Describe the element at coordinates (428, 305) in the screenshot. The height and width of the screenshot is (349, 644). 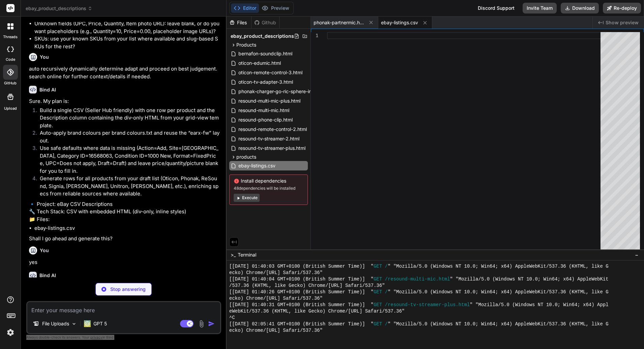
I see `span: /resound-tv-streamer-plus.html` at that location.